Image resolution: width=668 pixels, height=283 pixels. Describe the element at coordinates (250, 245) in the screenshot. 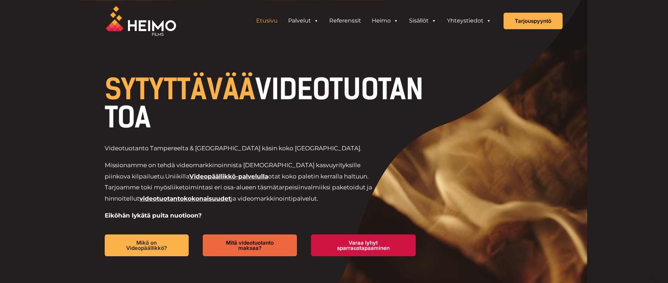

I see `a: Mitä videotuotanto maksaa?` at that location.